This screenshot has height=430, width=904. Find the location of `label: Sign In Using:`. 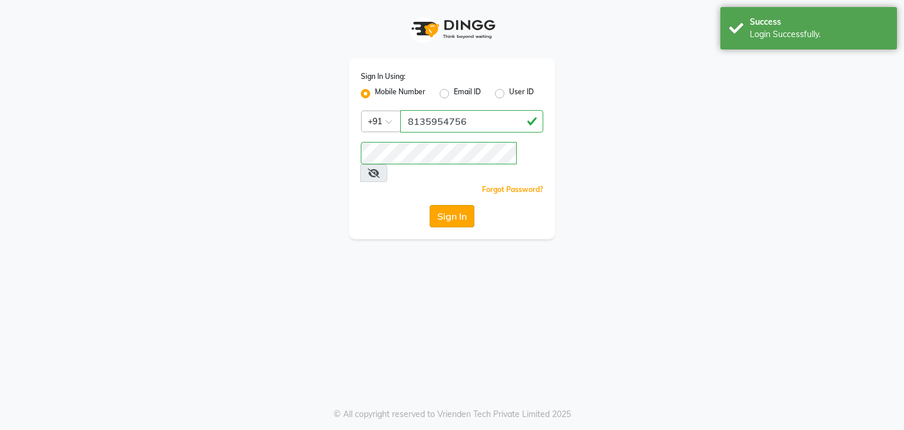

label: Sign In Using: is located at coordinates (383, 76).